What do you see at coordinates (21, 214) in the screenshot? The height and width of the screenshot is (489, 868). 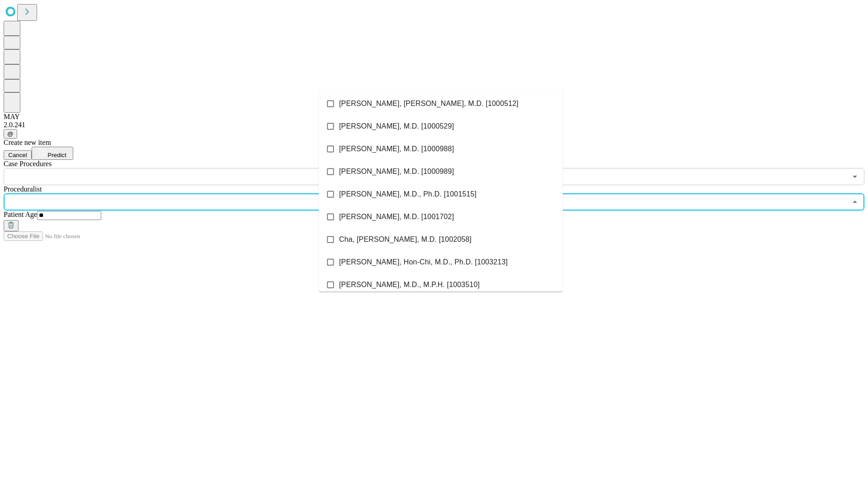 I see `span: Patient Age` at bounding box center [21, 214].